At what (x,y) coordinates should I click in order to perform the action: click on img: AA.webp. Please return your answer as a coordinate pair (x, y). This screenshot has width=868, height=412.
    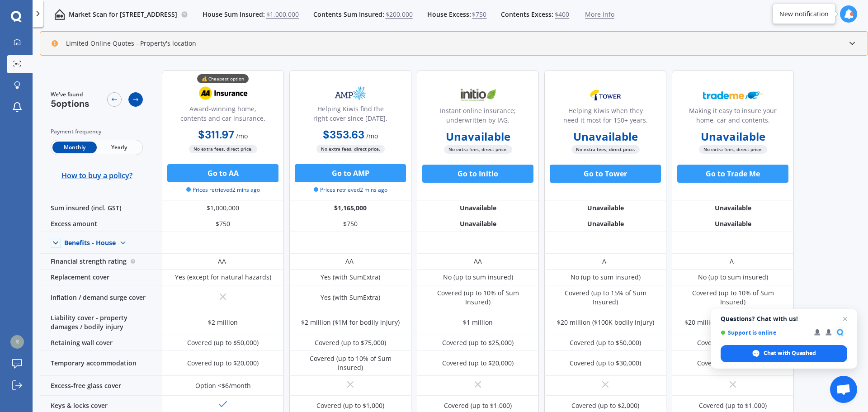
    Looking at the image, I should click on (223, 93).